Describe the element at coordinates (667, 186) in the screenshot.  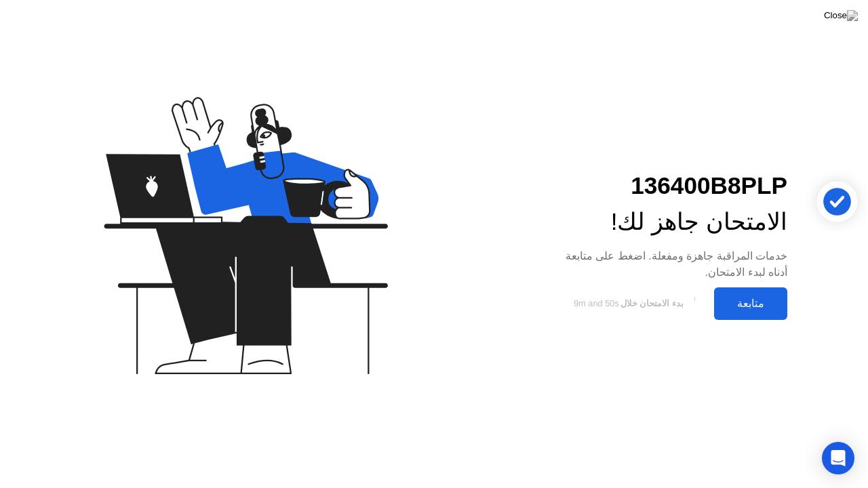
I see `div: 136400B8PLP` at that location.